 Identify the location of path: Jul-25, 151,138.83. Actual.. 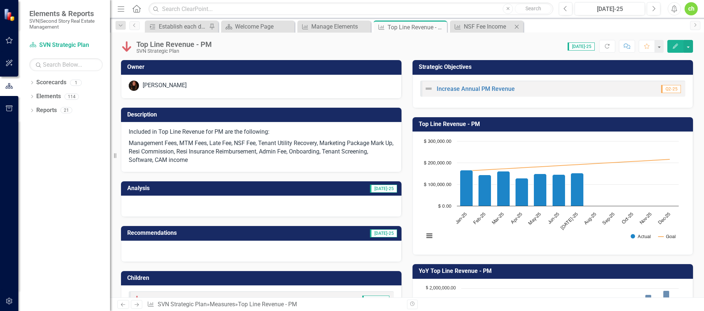
(577, 190).